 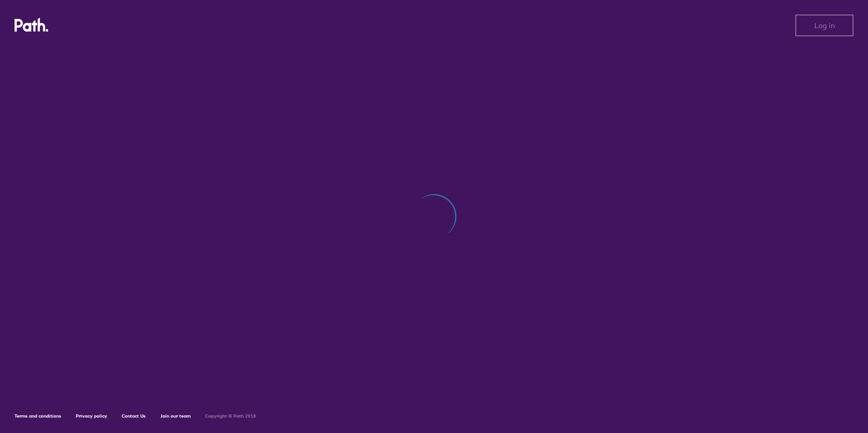 I want to click on a: Join our team, so click(x=175, y=416).